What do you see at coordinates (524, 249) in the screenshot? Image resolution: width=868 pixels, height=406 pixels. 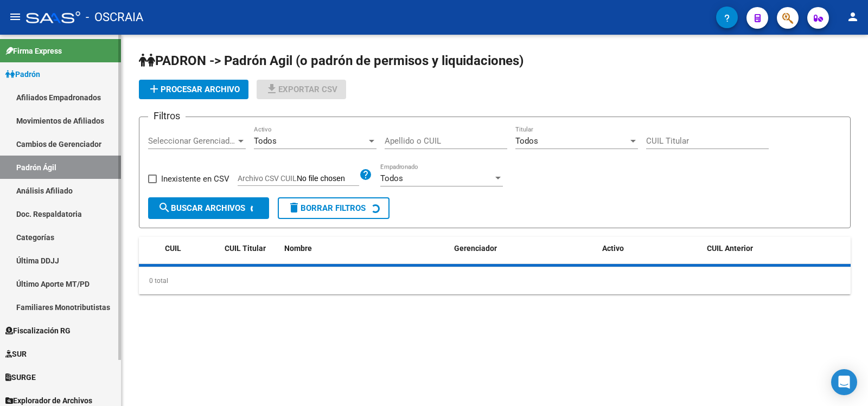 I see `datatable-header-cell: Gerenciador` at bounding box center [524, 249].